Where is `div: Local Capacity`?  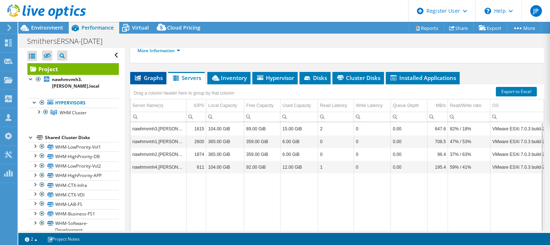 div: Local Capacity is located at coordinates (222, 106).